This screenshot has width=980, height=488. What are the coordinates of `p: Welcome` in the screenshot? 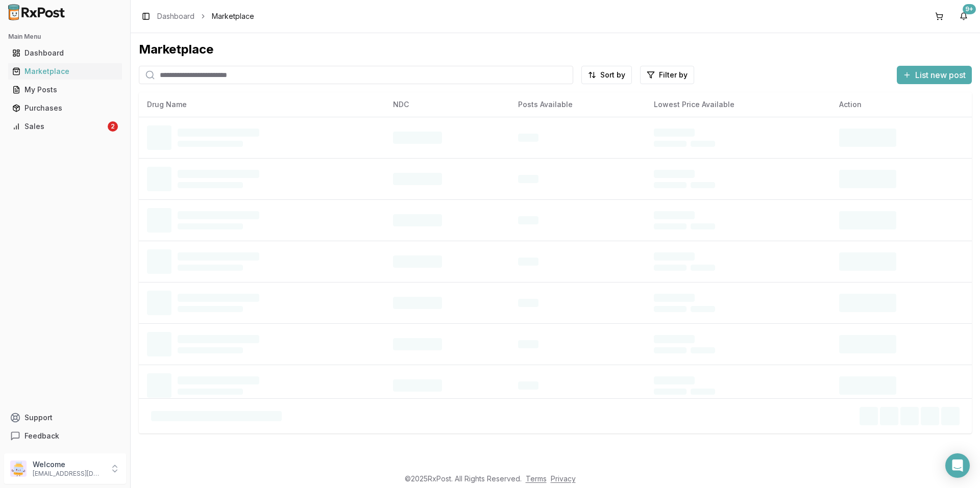 It's located at (68, 465).